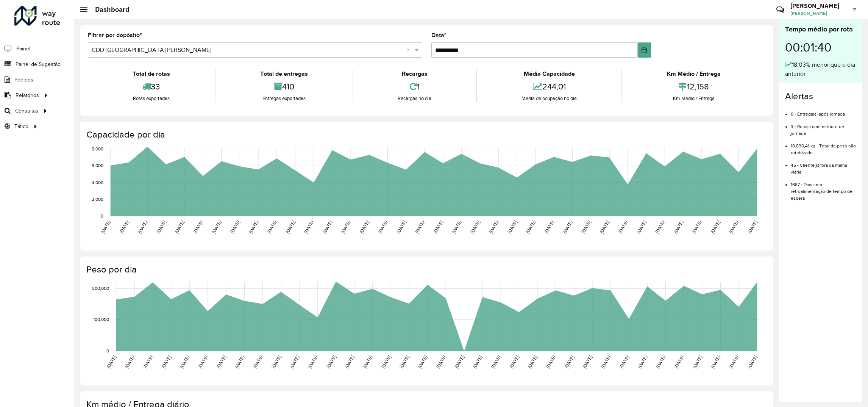 This screenshot has width=868, height=407. Describe the element at coordinates (694, 86) in the screenshot. I see `div: 12,158` at that location.